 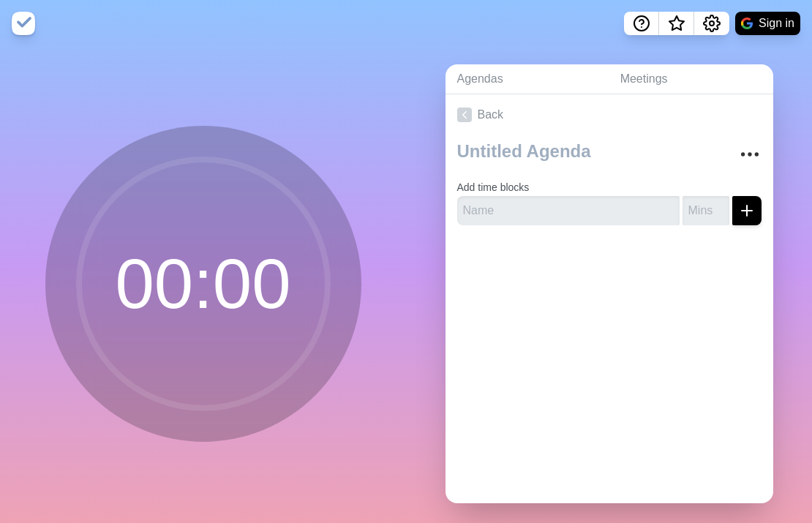 What do you see at coordinates (493, 187) in the screenshot?
I see `label: Add time blocks` at bounding box center [493, 187].